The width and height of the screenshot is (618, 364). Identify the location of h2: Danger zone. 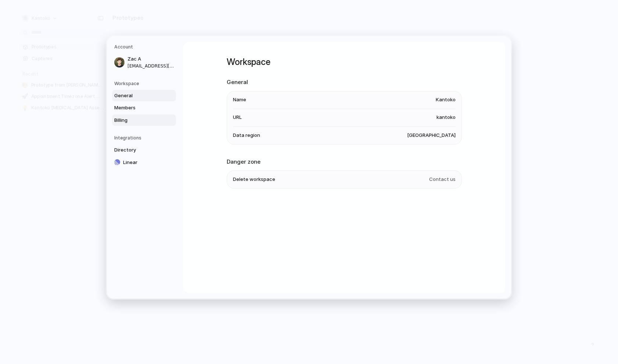
(344, 162).